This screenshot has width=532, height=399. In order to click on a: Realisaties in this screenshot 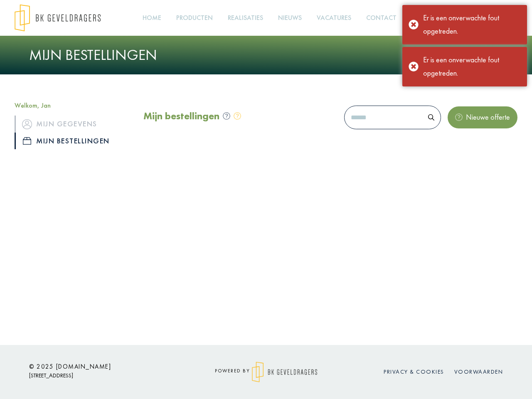, I will do `click(245, 18)`.